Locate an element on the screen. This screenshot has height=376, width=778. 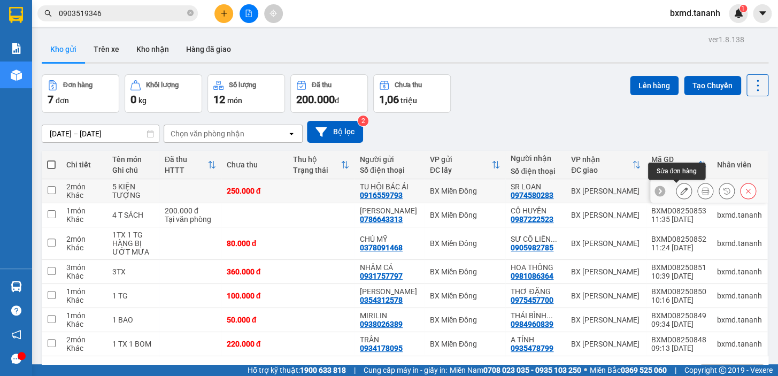
span: plus is located at coordinates (224, 13).